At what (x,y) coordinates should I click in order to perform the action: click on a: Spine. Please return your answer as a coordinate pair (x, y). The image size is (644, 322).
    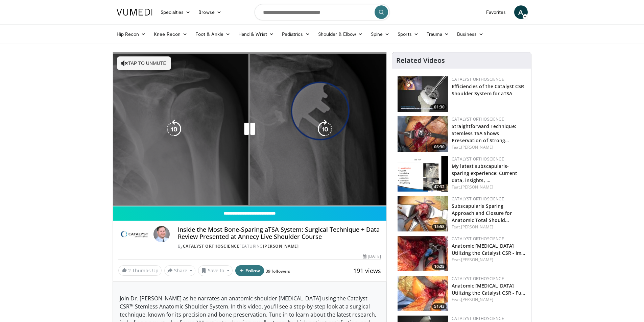
    Looking at the image, I should click on (380, 34).